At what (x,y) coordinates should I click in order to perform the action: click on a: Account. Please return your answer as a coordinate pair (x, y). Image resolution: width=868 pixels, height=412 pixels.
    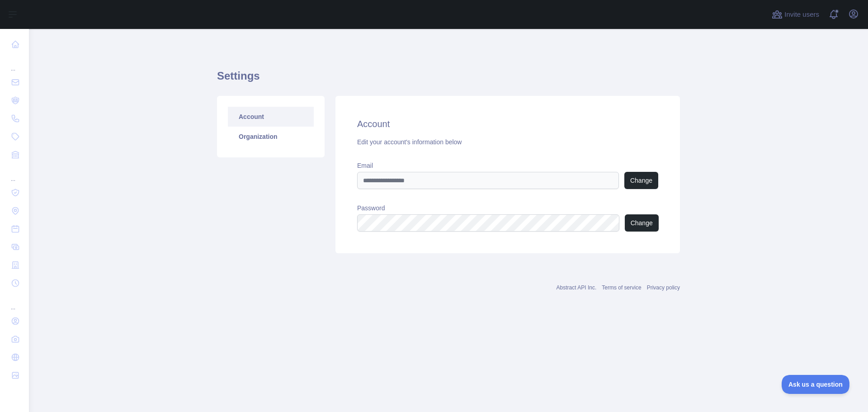
    Looking at the image, I should click on (271, 116).